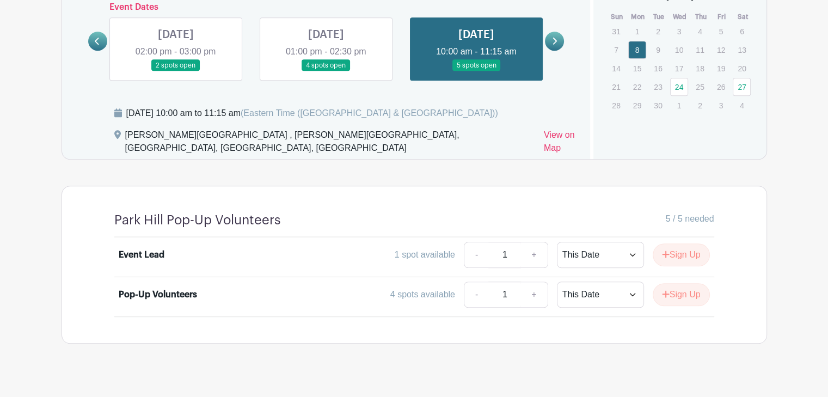 This screenshot has height=397, width=828. Describe the element at coordinates (658, 50) in the screenshot. I see `p: 9` at that location.